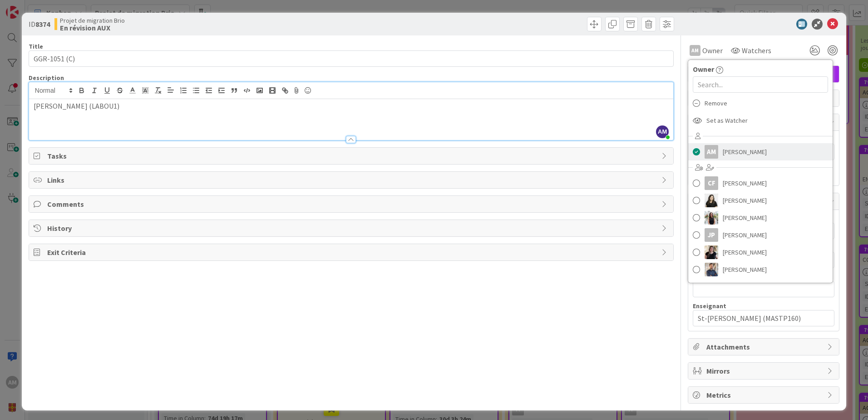 The height and width of the screenshot is (420, 868). Describe the element at coordinates (39, 24) in the screenshot. I see `span: ID` at that location.